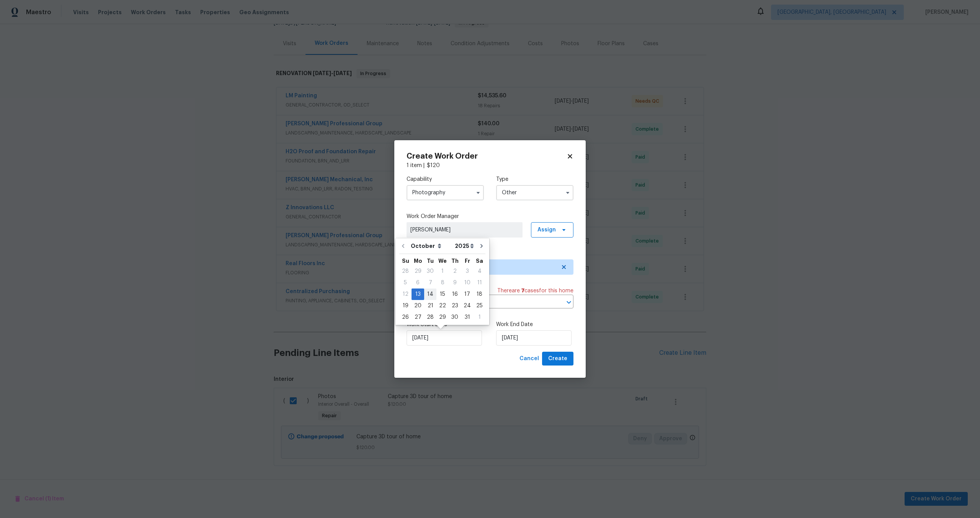  I want to click on div: 6, so click(418, 282).